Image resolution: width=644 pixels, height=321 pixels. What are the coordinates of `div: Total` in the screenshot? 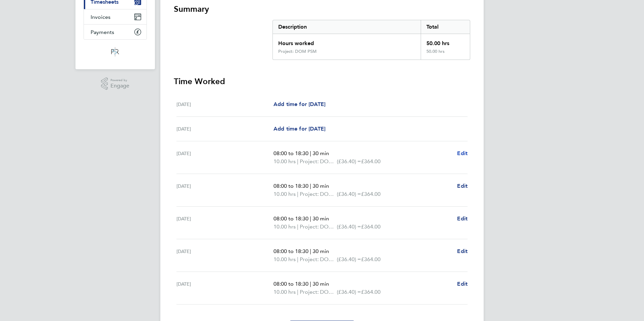 It's located at (445, 27).